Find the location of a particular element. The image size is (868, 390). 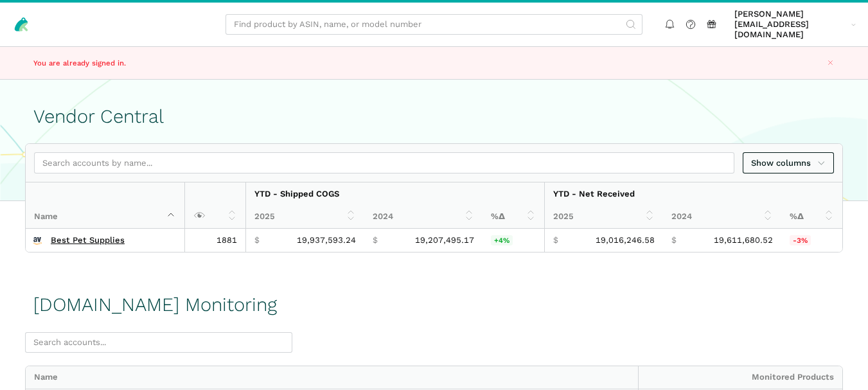

span: -3% is located at coordinates (800, 240).